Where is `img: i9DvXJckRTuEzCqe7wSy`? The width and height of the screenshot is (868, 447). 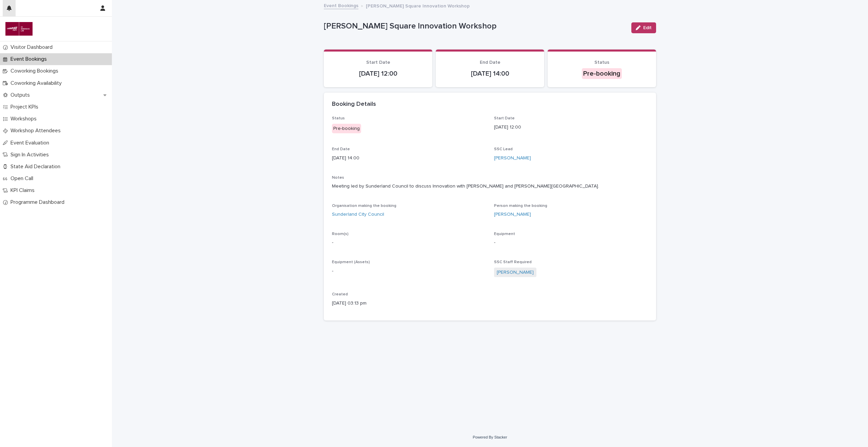
img: i9DvXJckRTuEzCqe7wSy is located at coordinates (19, 29).